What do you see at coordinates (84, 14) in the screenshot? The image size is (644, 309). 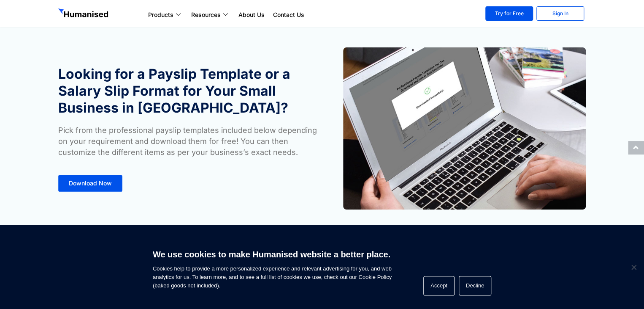 I see `img: GetHumanised Logo` at bounding box center [84, 14].